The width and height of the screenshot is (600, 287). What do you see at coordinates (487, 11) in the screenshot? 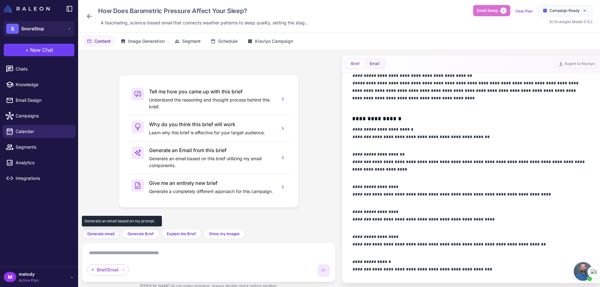
I see `span: Email Setup` at bounding box center [487, 11].